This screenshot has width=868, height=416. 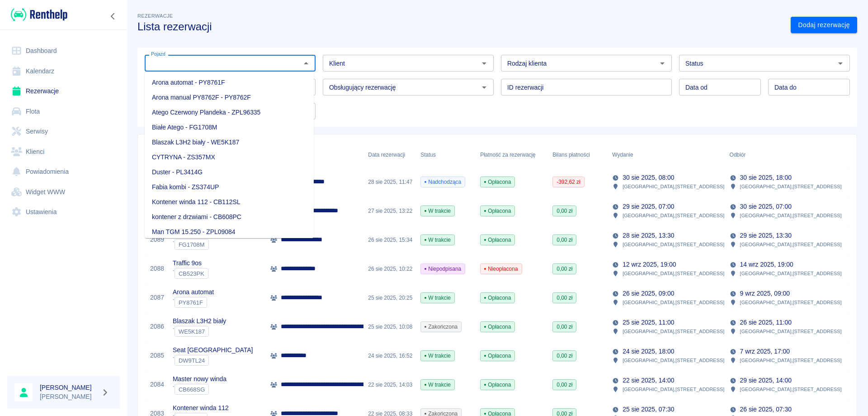 What do you see at coordinates (201, 408) in the screenshot?
I see `p: Kontener winda 112` at bounding box center [201, 408].